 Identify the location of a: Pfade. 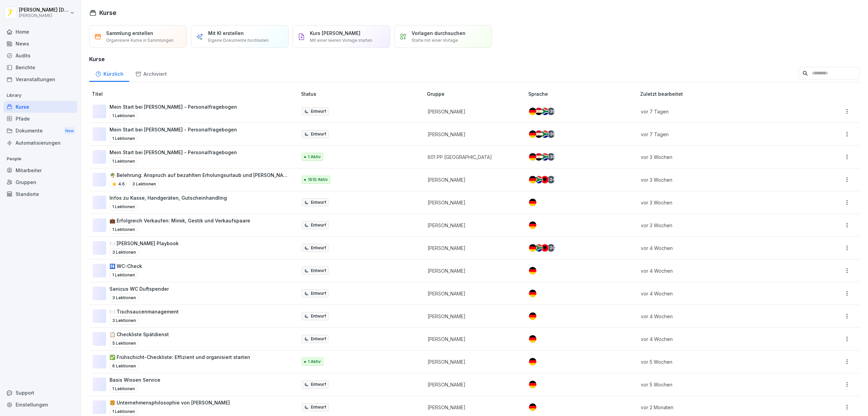
(40, 119).